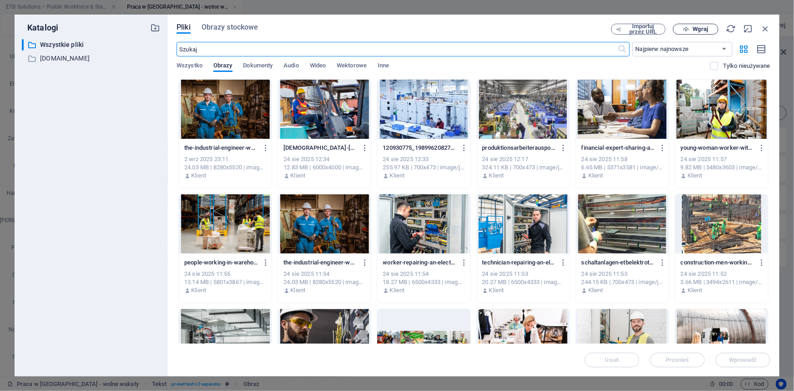  What do you see at coordinates (722, 274) in the screenshot?
I see `div: 24 sie 2025 11:52` at bounding box center [722, 274].